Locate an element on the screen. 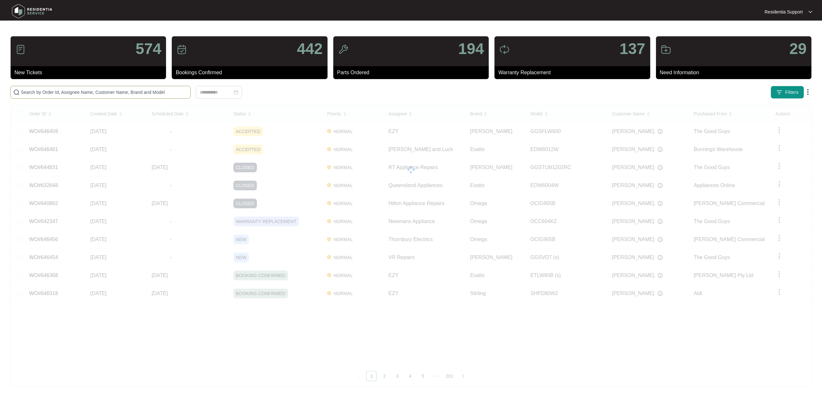  p: 574 is located at coordinates (148, 49).